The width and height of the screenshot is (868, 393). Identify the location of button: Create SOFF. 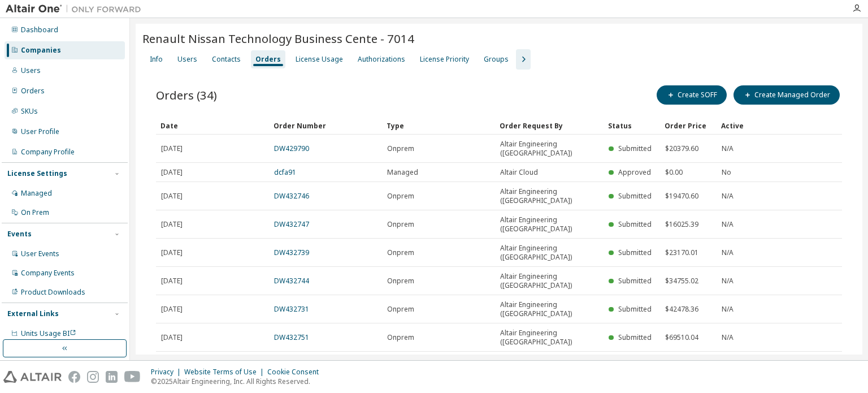
(691, 95).